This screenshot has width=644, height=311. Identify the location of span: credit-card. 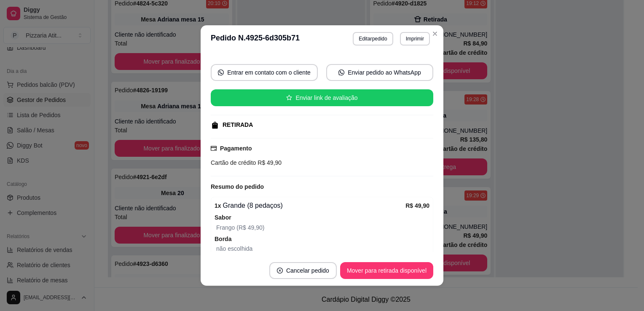
(214, 149).